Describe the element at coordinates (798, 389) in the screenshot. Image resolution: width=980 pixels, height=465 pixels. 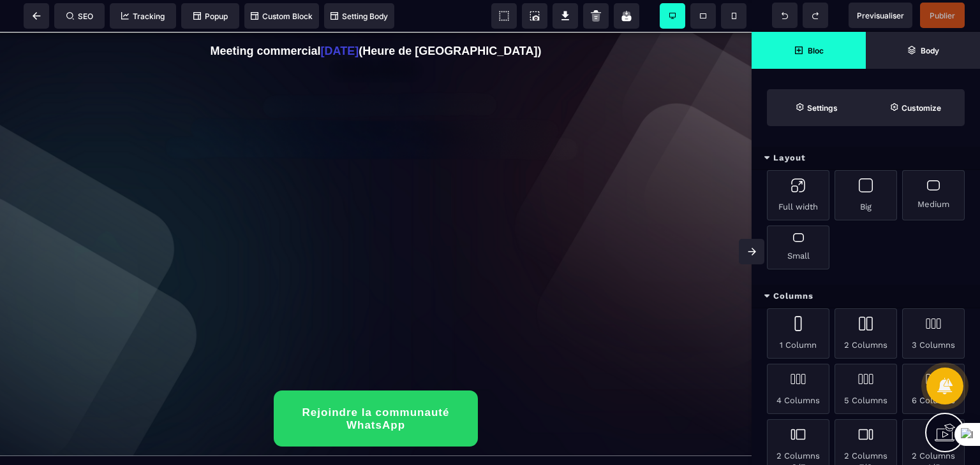
I see `div: 4 Columns` at that location.